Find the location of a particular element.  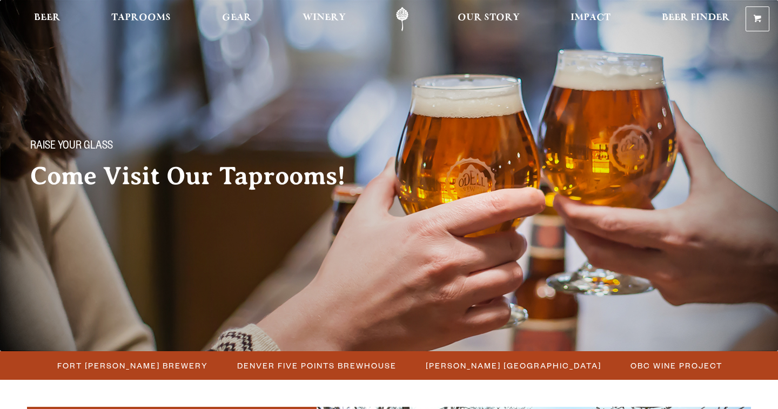

a: Impact is located at coordinates (591, 19).